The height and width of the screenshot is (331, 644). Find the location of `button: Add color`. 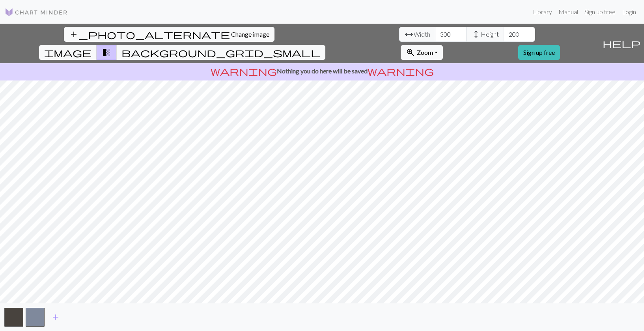

button: Add color is located at coordinates (56, 317).